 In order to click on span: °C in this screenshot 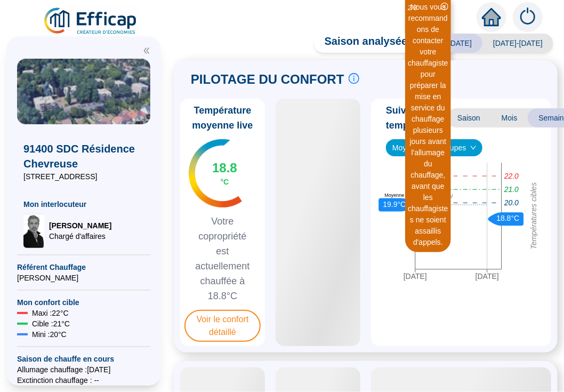, I will do `click(225, 182)`.